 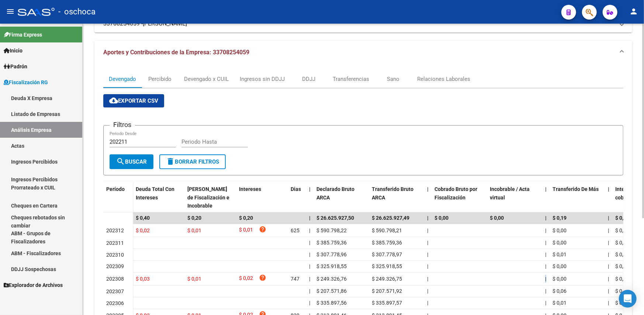 I want to click on span: Firma Express, so click(x=23, y=35).